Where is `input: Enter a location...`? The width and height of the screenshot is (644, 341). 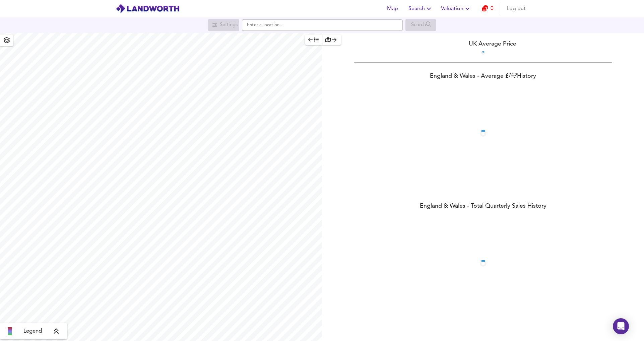
input: Enter a location... is located at coordinates (322, 25).